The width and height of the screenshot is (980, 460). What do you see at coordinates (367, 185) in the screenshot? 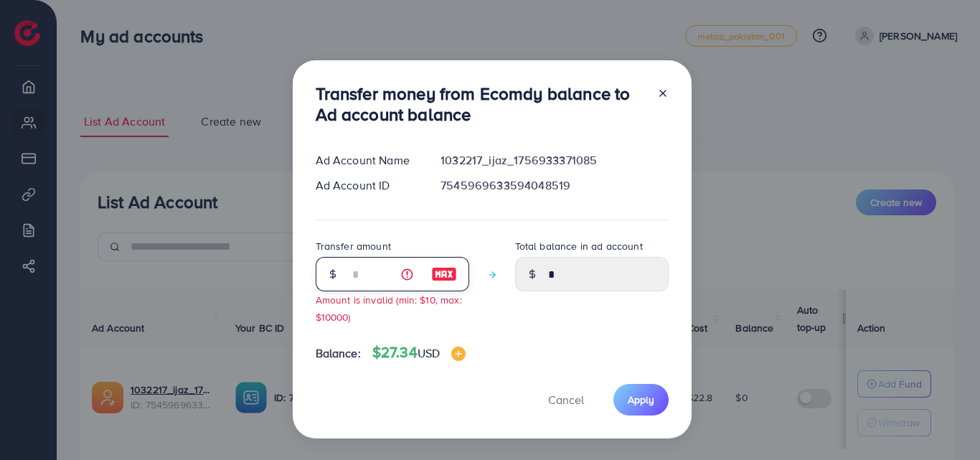
I see `div: Ad Account ID` at bounding box center [367, 185].